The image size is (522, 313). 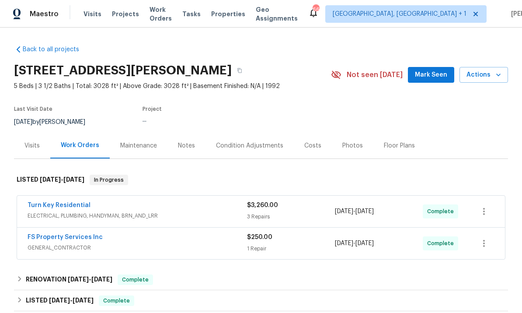 I want to click on span: In Progress, so click(x=109, y=180).